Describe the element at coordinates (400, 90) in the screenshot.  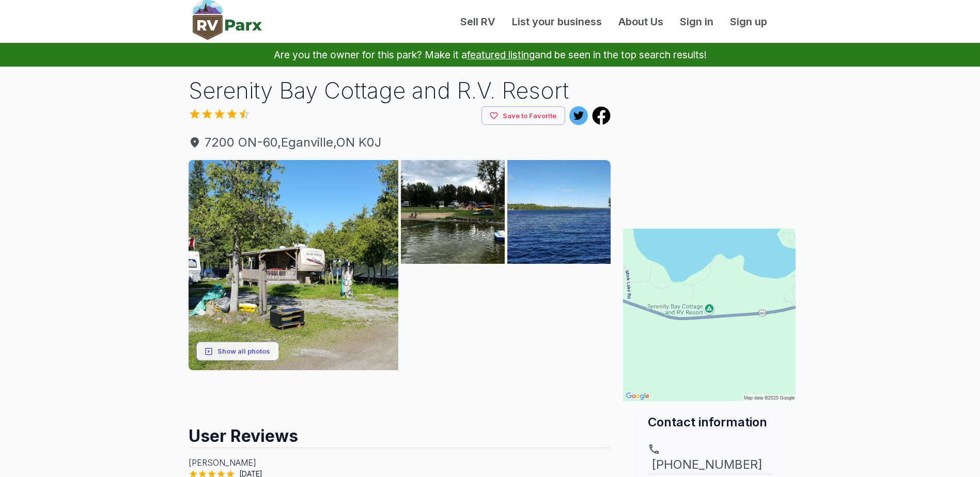
I see `h1: Serenity Bay Cottage and R.V. Resort` at that location.